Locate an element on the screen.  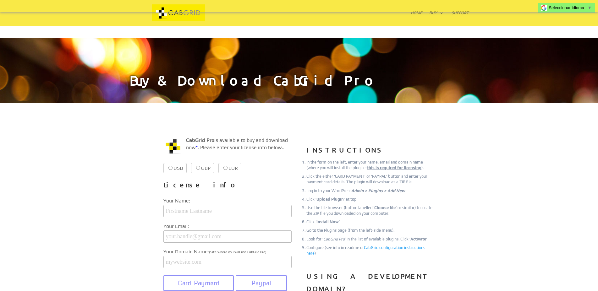
a: Support is located at coordinates (460, 18).